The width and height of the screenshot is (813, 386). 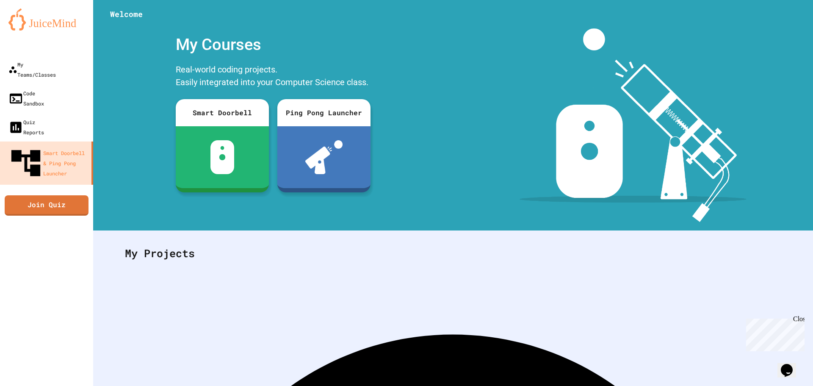 I want to click on img: banner-image-my-projects.png, so click(x=633, y=125).